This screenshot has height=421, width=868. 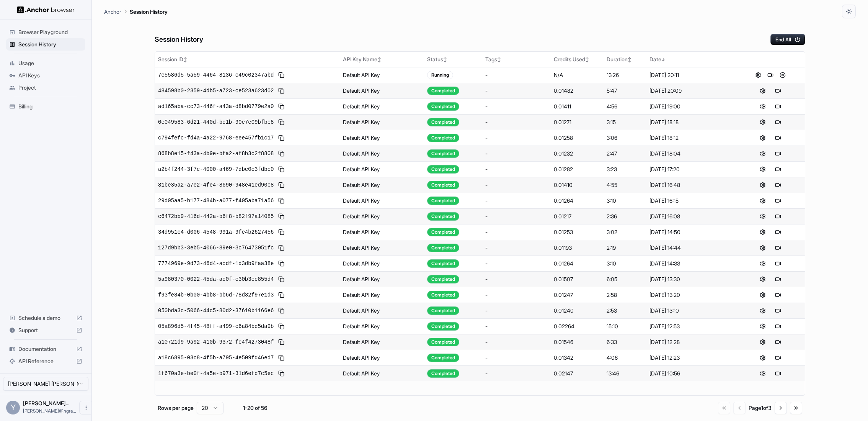 I want to click on div: 0.01253, so click(x=578, y=232).